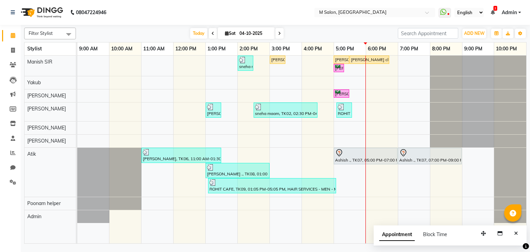 This screenshot has height=252, width=530. Describe the element at coordinates (272, 186) in the screenshot. I see `div: ROHIT CAFE, TK09, 01:05 PM-05:05 PM, HAIR SERVICES - MEN - Master Stylist 275,SHAVE - [PERSON_NAM...` at that location.